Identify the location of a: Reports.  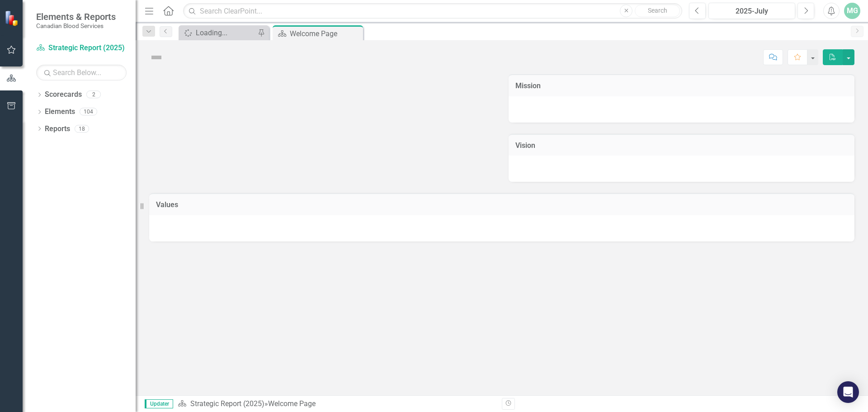
(57, 129).